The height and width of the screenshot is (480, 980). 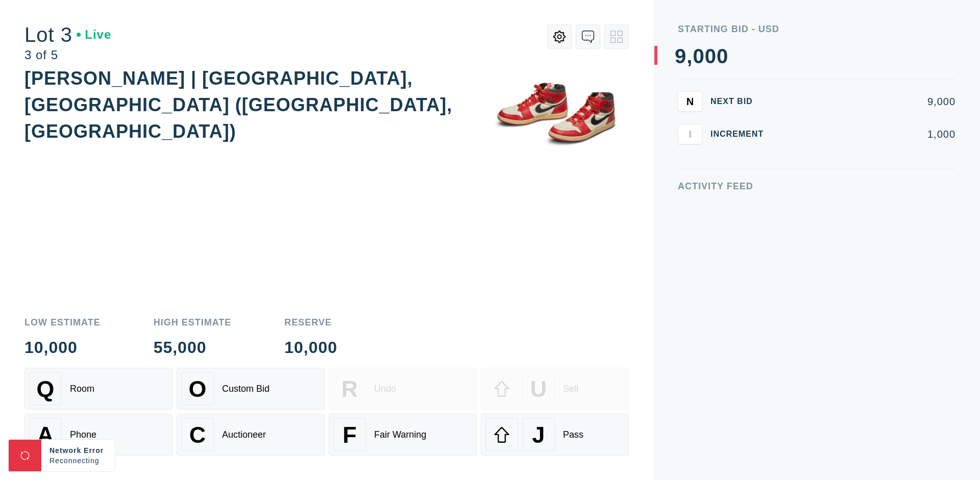 I want to click on div: Reserve, so click(x=311, y=322).